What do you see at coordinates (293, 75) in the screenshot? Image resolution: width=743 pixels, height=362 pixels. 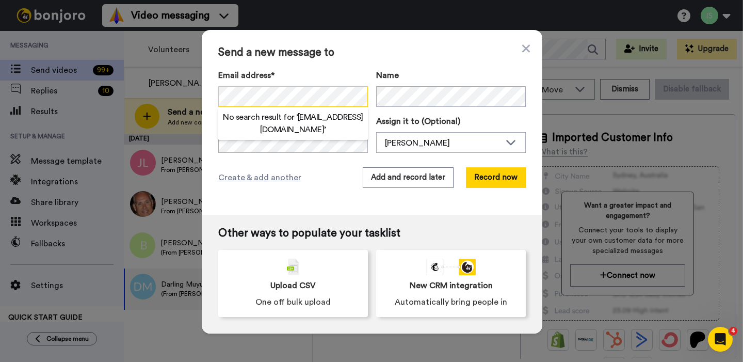 I see `label: Email address*` at bounding box center [293, 75].